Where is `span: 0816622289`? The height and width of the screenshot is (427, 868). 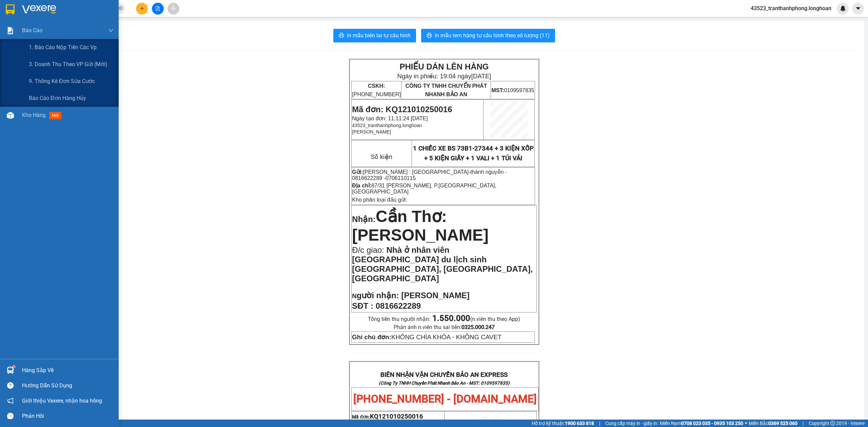 span: 0816622289 is located at coordinates (398, 306).